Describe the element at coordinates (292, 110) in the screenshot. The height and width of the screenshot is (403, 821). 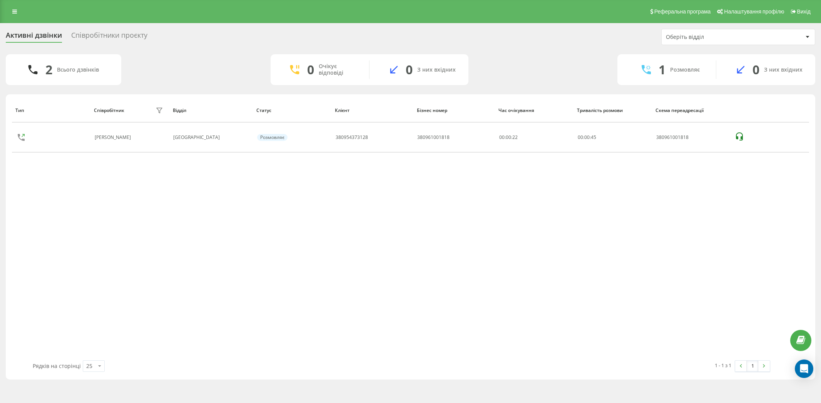
I see `div: Статус` at that location.